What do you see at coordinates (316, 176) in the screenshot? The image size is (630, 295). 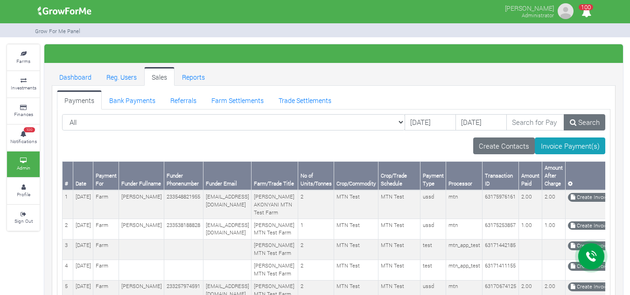 I see `th: No of Units/Tonnes` at bounding box center [316, 176].